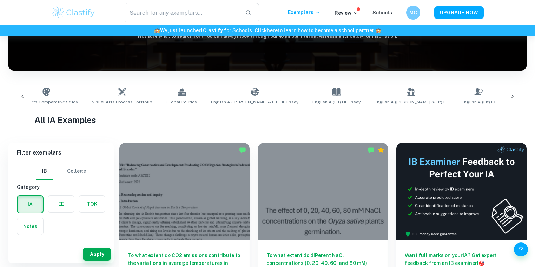 This screenshot has height=267, width=535. What do you see at coordinates (413, 13) in the screenshot?
I see `h6: MC` at bounding box center [413, 13].